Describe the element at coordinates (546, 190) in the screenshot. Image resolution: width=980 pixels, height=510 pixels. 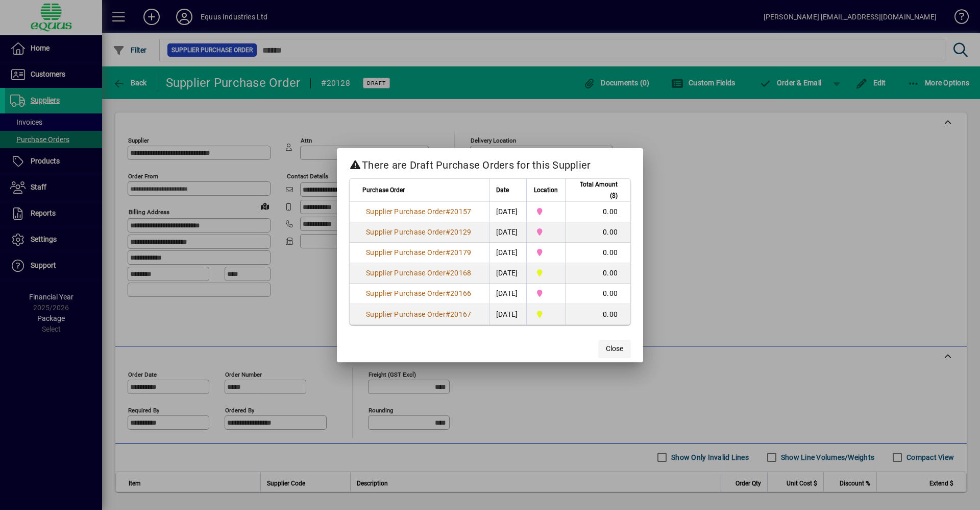
I see `span: Location` at that location.